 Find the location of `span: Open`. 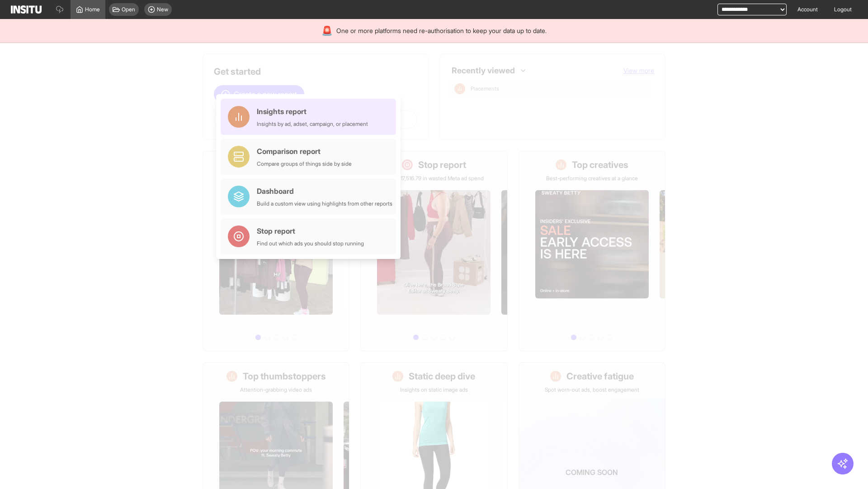

span: Open is located at coordinates (128, 9).